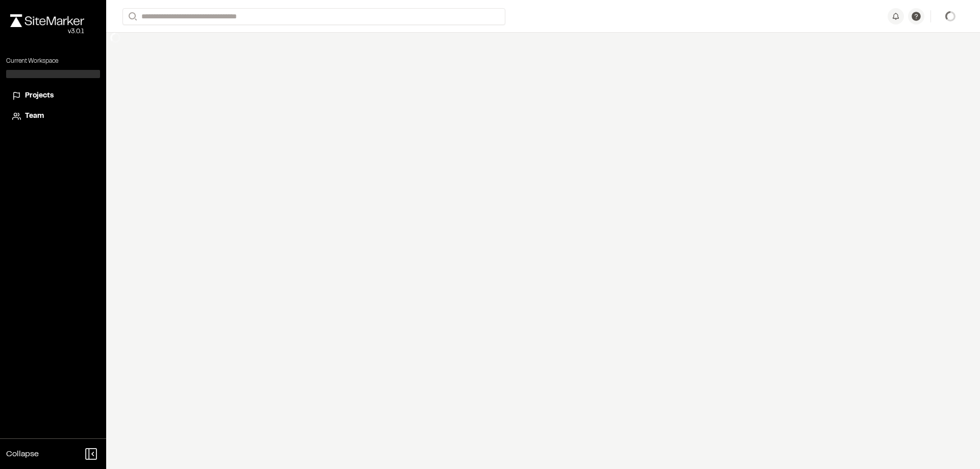  I want to click on span: Collapse, so click(22, 454).